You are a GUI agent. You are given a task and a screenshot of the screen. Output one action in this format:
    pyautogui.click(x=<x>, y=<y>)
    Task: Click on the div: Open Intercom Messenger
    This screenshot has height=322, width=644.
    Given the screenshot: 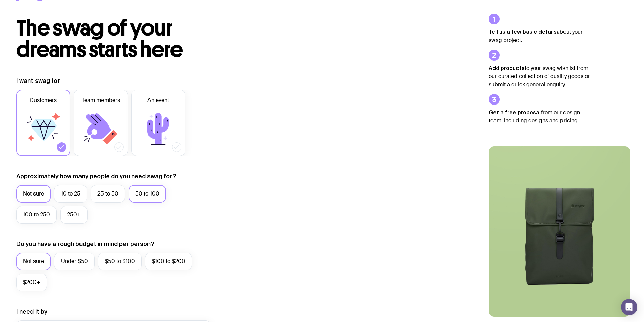 What is the action you would take?
    pyautogui.click(x=629, y=307)
    